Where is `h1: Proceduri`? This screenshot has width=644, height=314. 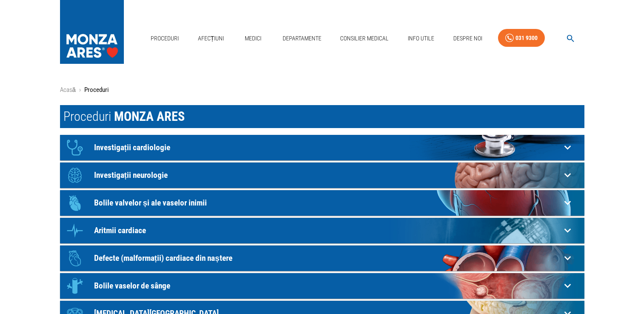
h1: Proceduri is located at coordinates (322, 116).